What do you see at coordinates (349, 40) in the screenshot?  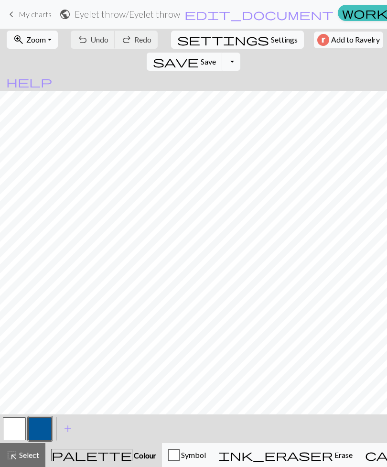 I see `button: Add to Ravelry` at bounding box center [349, 40].